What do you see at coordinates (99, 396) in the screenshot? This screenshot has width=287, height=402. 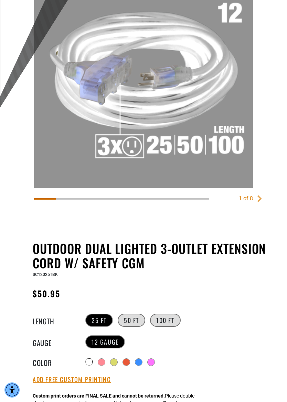 I see `strong: Custom print orders are FINAL SALE and cannot be returned.` at bounding box center [99, 396].